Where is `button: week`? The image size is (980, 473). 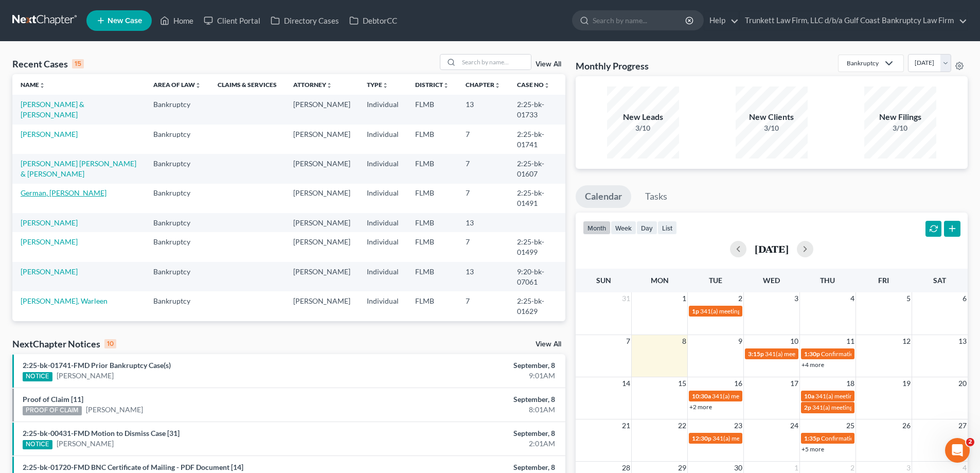 button: week is located at coordinates (624, 228).